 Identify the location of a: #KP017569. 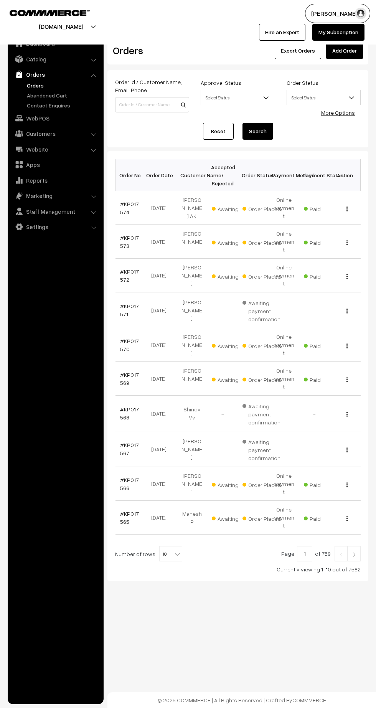
(129, 379).